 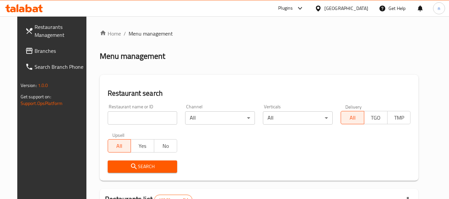 I want to click on span: Branches, so click(x=61, y=51).